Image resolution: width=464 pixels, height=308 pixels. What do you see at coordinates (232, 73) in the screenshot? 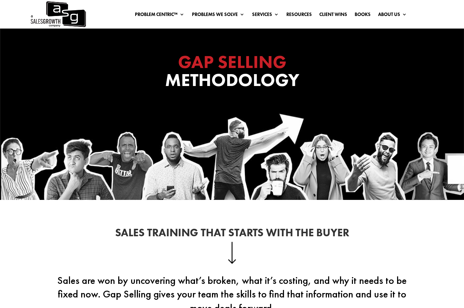
I see `h1: Methodology` at bounding box center [232, 73].